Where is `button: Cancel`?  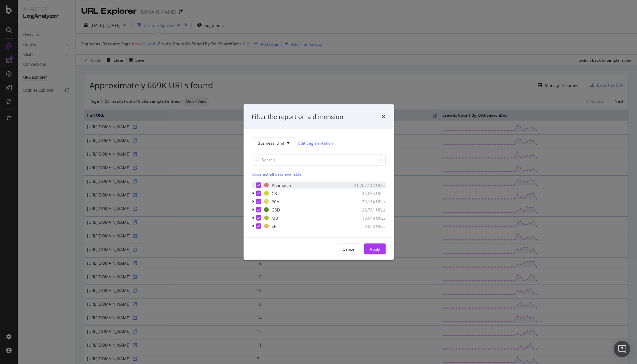
button: Cancel is located at coordinates (349, 249).